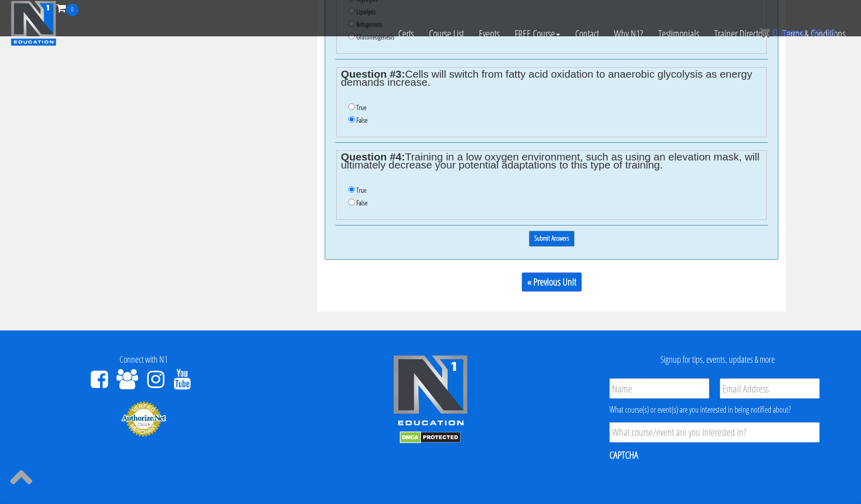 This screenshot has width=861, height=504. What do you see at coordinates (537, 34) in the screenshot?
I see `a: FREE Course` at bounding box center [537, 34].